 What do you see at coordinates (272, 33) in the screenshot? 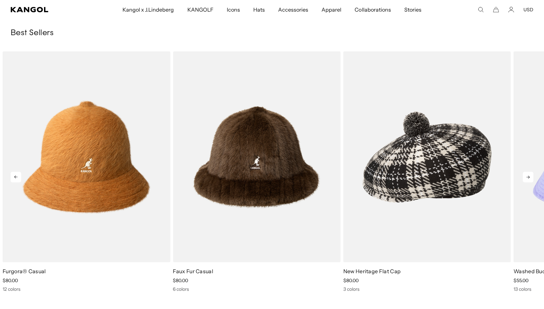
I see `h3: Best Sellers` at bounding box center [272, 33].